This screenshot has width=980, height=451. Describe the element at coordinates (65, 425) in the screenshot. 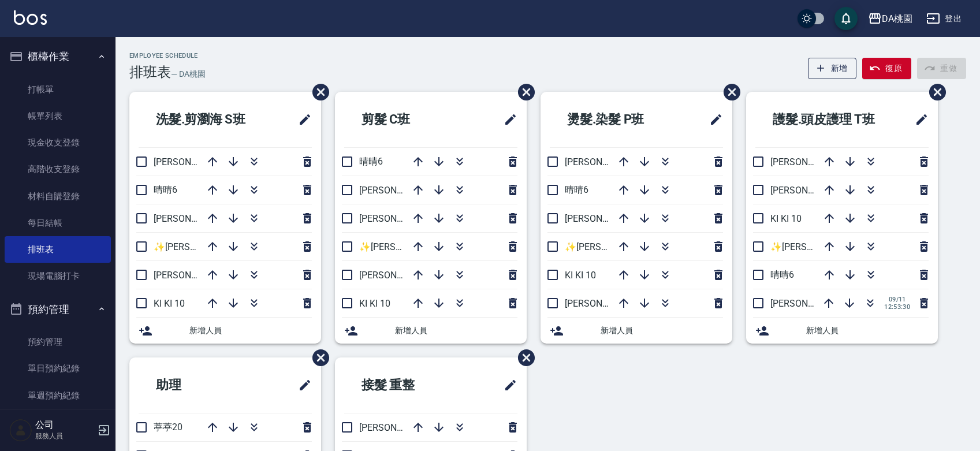

I see `h5: 公司` at that location.